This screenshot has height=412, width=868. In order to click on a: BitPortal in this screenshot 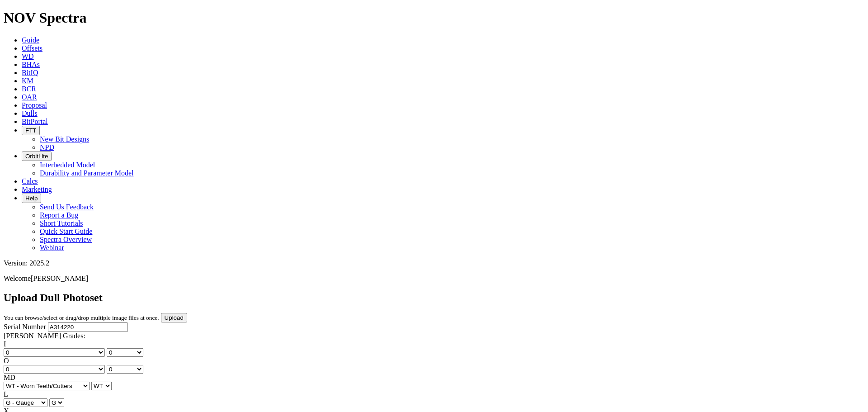, I will do `click(35, 121)`.